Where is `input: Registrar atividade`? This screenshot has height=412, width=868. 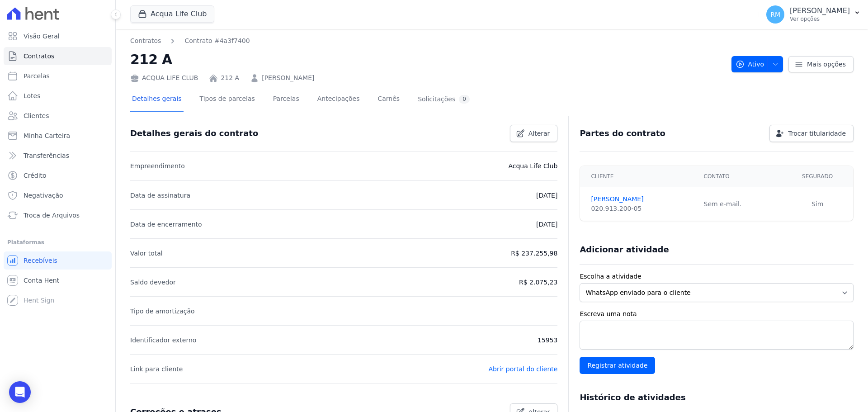 input: Registrar atividade is located at coordinates (617, 366).